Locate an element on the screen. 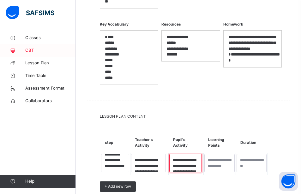 The height and width of the screenshot is (194, 301). span: CBT is located at coordinates (50, 50).